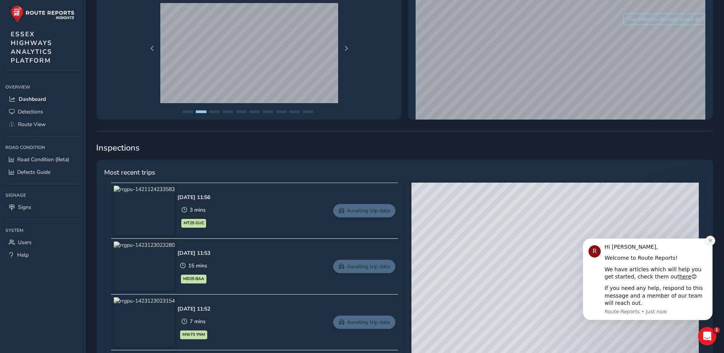 The image size is (724, 353). What do you see at coordinates (42, 87) in the screenshot?
I see `div: Overview` at bounding box center [42, 87].